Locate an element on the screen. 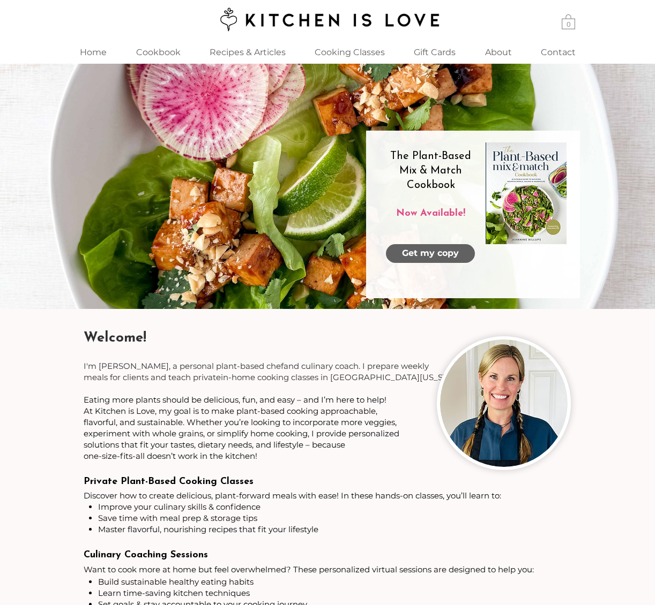  a: Cookbook is located at coordinates (158, 52).